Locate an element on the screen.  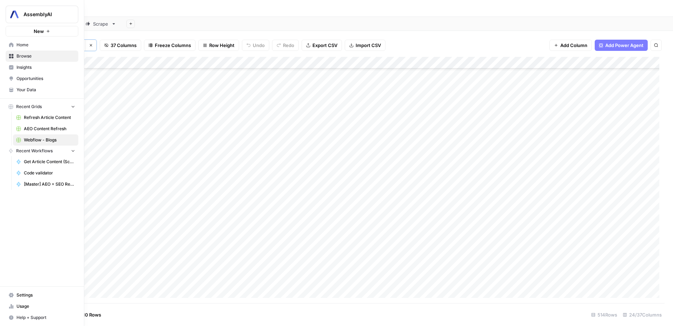
button: Add Column is located at coordinates (570, 45).